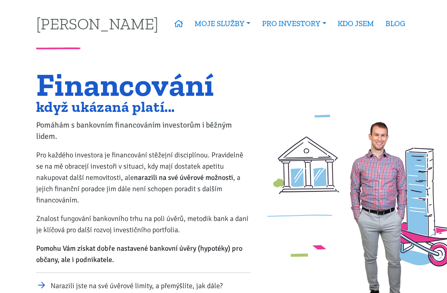 This screenshot has height=293, width=447. I want to click on h2: když ukázaná platí..., so click(143, 107).